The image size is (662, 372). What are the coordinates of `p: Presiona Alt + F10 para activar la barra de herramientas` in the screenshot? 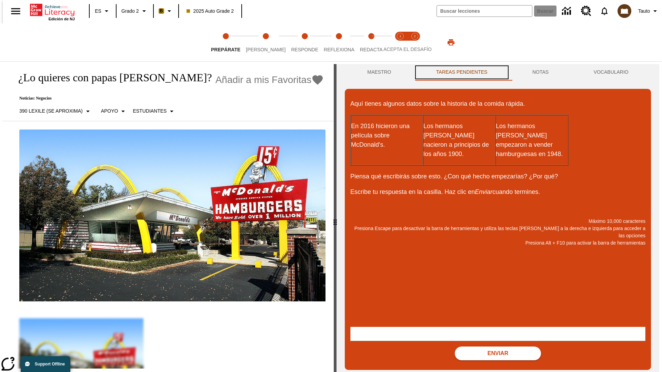 It's located at (498, 243).